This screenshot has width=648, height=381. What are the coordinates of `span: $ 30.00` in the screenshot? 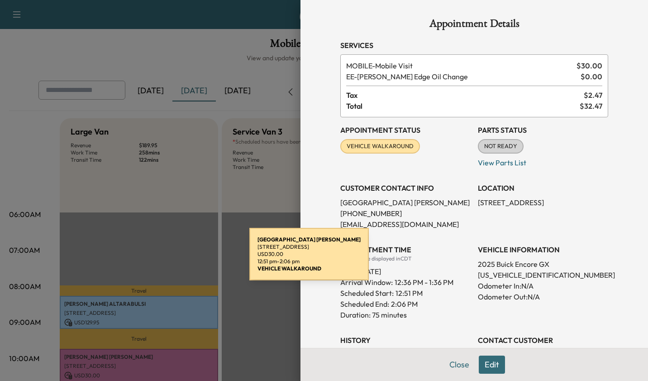 It's located at (589, 66).